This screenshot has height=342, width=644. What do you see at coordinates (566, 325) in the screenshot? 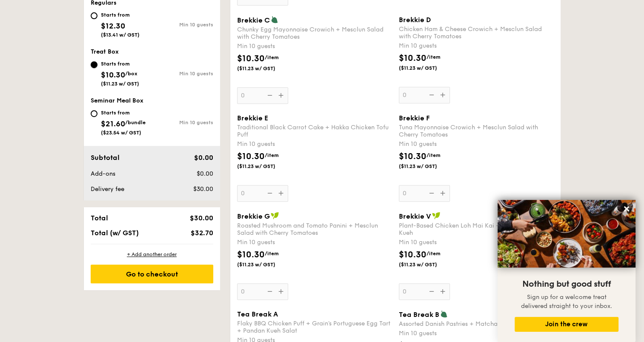
I see `button: Join the crew` at bounding box center [566, 325].